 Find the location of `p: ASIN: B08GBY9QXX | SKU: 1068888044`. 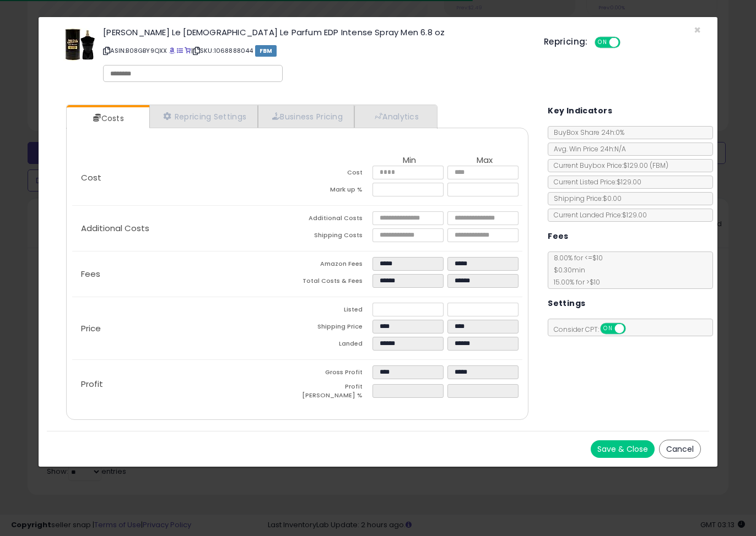

p: ASIN: B08GBY9QXX | SKU: 1068888044 is located at coordinates (314, 51).